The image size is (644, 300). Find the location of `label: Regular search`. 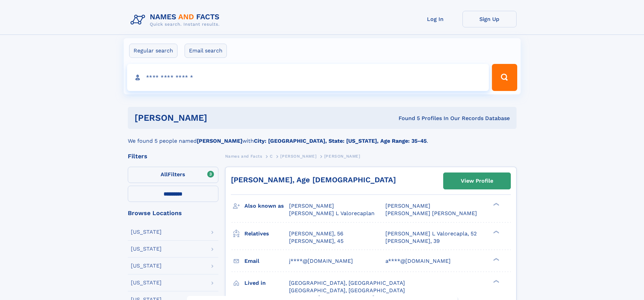

label: Regular search is located at coordinates (153, 51).